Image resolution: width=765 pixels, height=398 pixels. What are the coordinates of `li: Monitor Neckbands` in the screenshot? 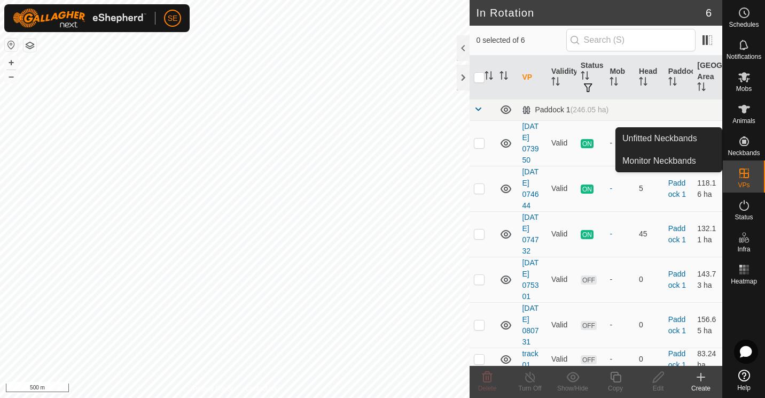 It's located at (669, 161).